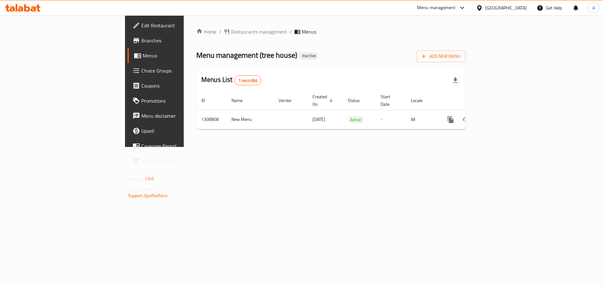 Image resolution: width=603 pixels, height=286 pixels. Describe the element at coordinates (255, 32) in the screenshot. I see `a: Restaurants management` at that location.